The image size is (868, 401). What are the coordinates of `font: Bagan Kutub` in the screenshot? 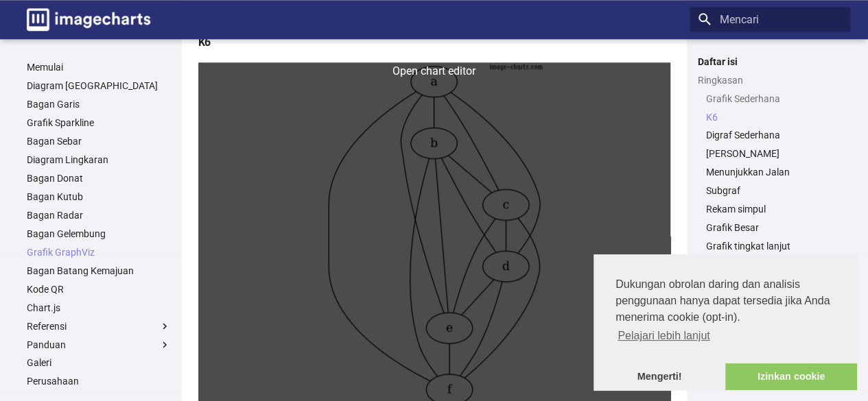 It's located at (55, 197).